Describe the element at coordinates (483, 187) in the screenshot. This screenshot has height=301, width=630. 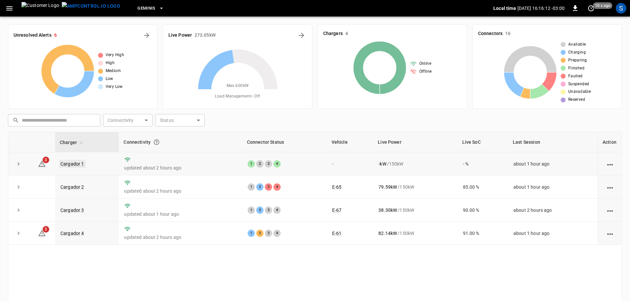
I see `td: 85.00 %` at that location.